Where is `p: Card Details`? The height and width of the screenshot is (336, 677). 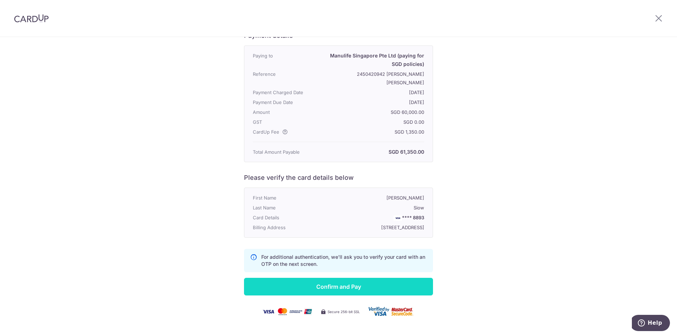 p: Card Details is located at coordinates (287, 218).